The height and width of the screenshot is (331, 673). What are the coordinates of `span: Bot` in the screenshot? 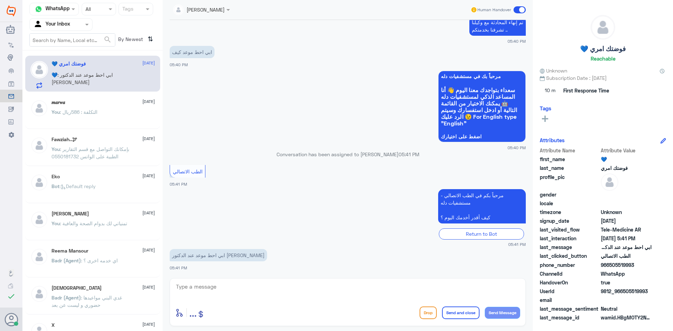 It's located at (55, 186).